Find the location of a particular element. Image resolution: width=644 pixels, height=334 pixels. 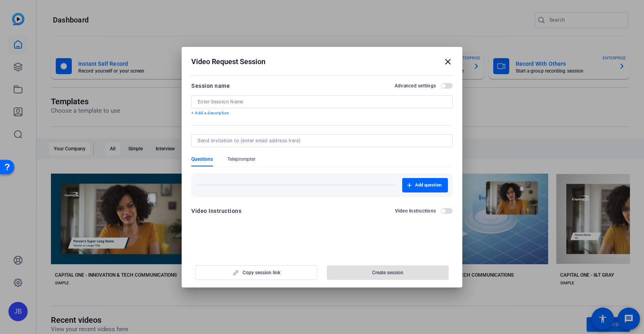

span: Questions is located at coordinates (202, 159).